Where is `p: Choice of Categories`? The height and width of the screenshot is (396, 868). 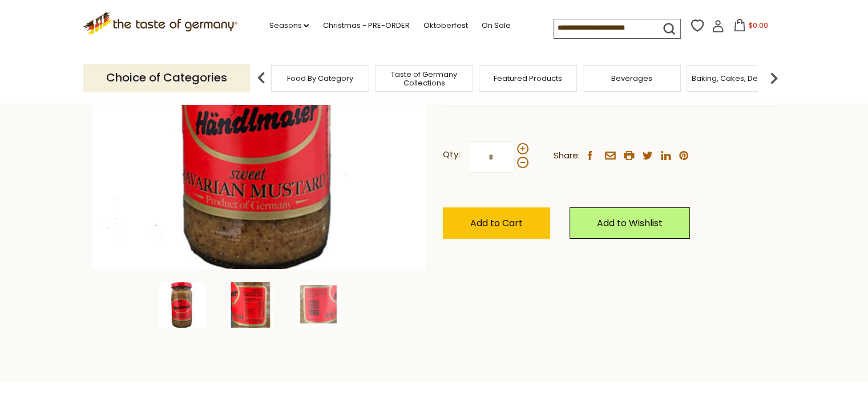 p: Choice of Categories is located at coordinates (167, 77).